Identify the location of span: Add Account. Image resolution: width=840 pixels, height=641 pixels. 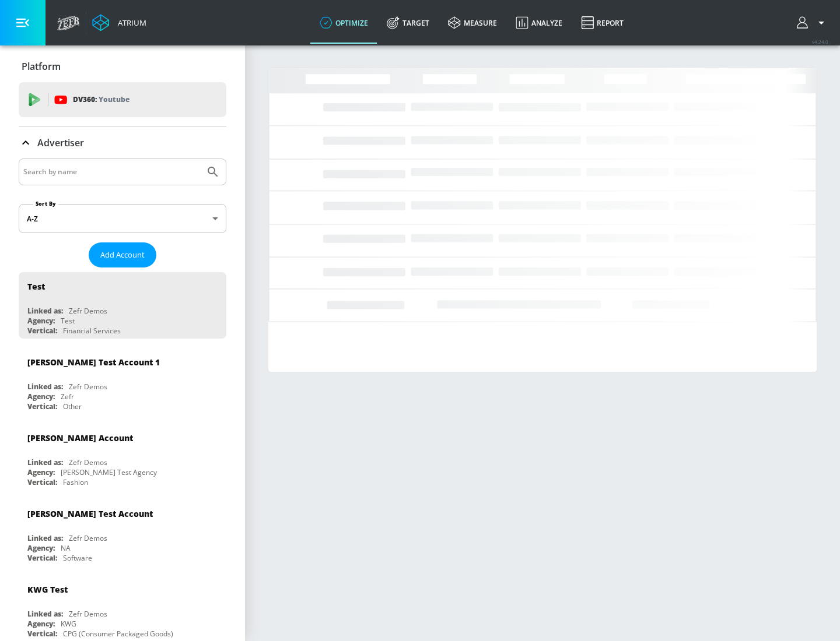
(123, 255).